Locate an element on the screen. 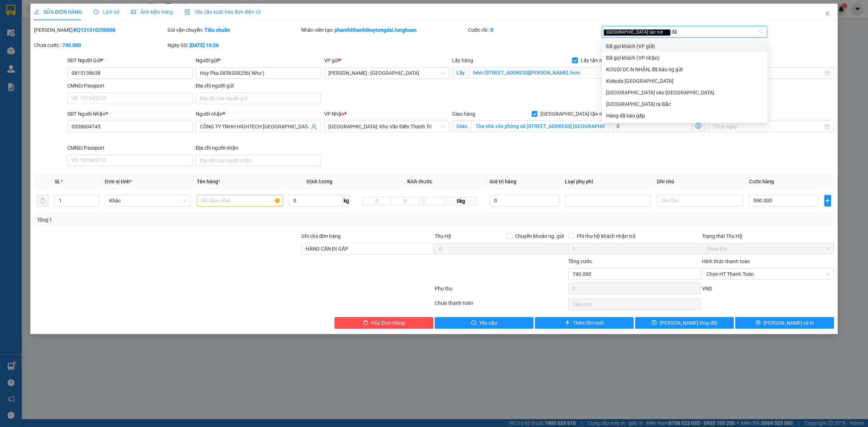 This screenshot has height=427, width=868. div: Địa chỉ người gửi is located at coordinates (258, 86).